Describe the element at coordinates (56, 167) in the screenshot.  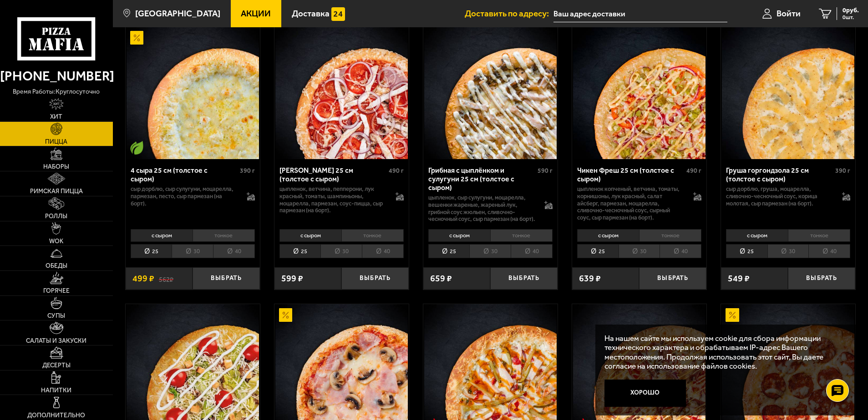
I see `span: Наборы` at that location.